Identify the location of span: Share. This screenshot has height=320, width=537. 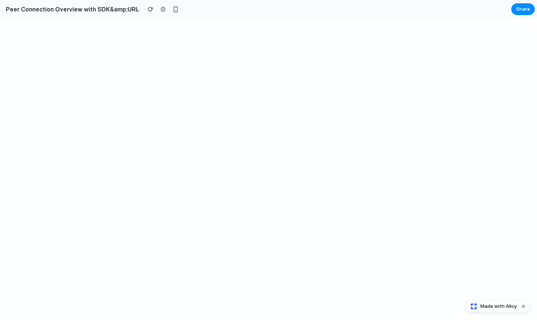
(523, 9).